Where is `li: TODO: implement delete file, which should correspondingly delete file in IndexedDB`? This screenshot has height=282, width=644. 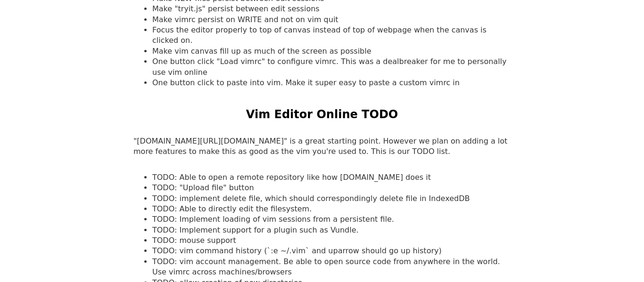
li: TODO: implement delete file, which should correspondingly delete file in IndexedDB is located at coordinates (332, 199).